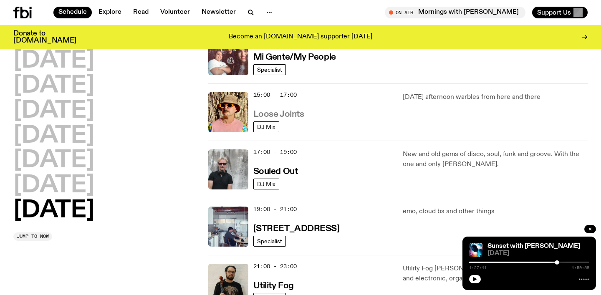  Describe the element at coordinates (273, 285) in the screenshot. I see `a: Utility Fog` at that location.